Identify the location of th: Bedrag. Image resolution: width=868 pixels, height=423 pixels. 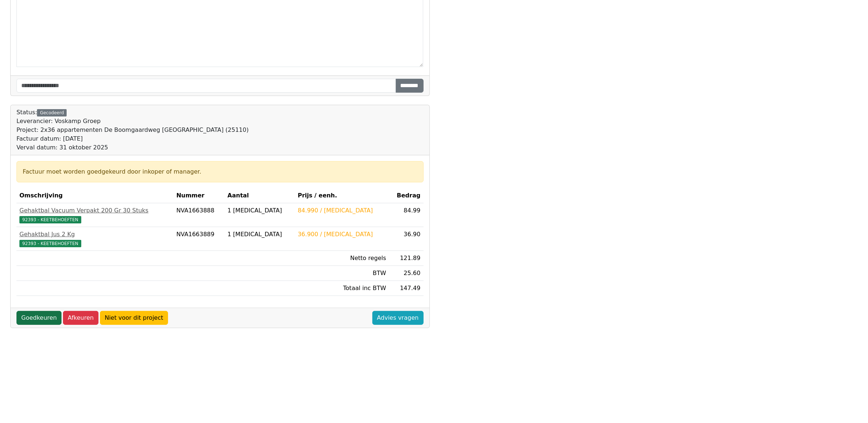
(406, 195).